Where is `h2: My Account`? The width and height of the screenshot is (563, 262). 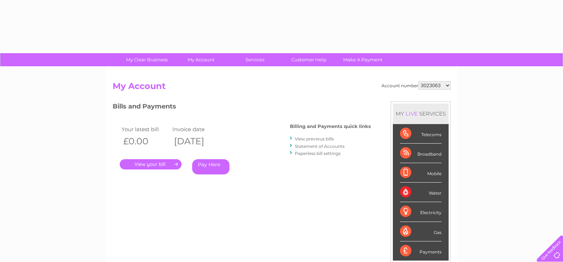 h2: My Account is located at coordinates (282, 88).